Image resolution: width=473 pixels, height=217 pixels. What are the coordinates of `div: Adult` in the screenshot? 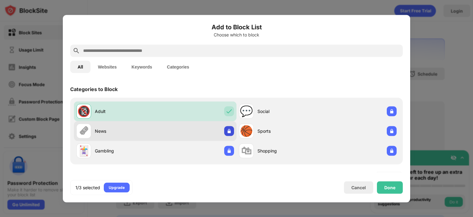 It's located at (125, 111).